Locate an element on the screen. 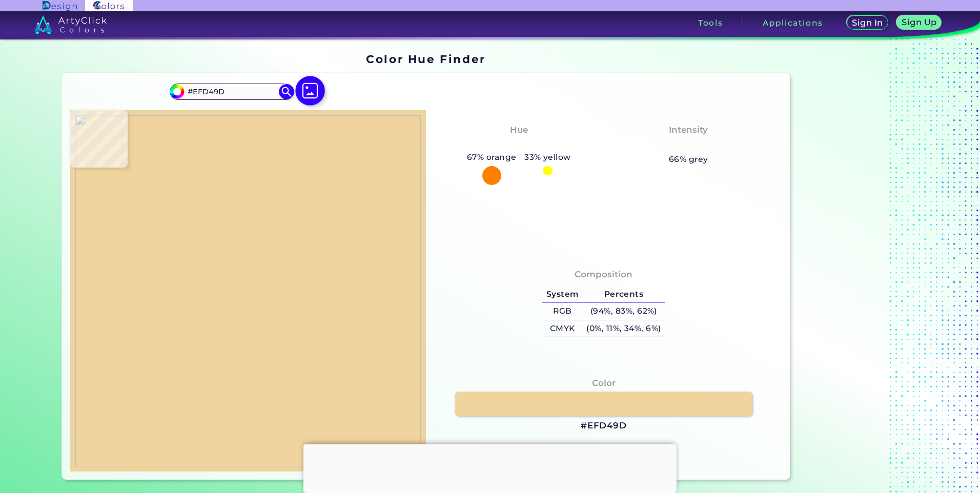 The height and width of the screenshot is (493, 980). h3: Applications is located at coordinates (792, 23).